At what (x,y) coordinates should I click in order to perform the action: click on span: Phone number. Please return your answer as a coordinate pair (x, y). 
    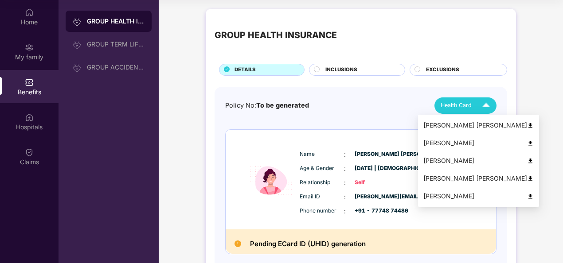
    Looking at the image, I should click on (322, 211).